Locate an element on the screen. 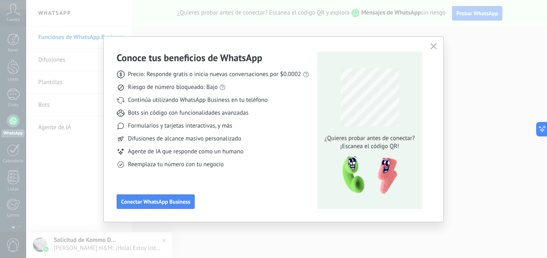 This screenshot has height=258, width=547. span: ¿Quieres probar antes de conectar? is located at coordinates (370, 138).